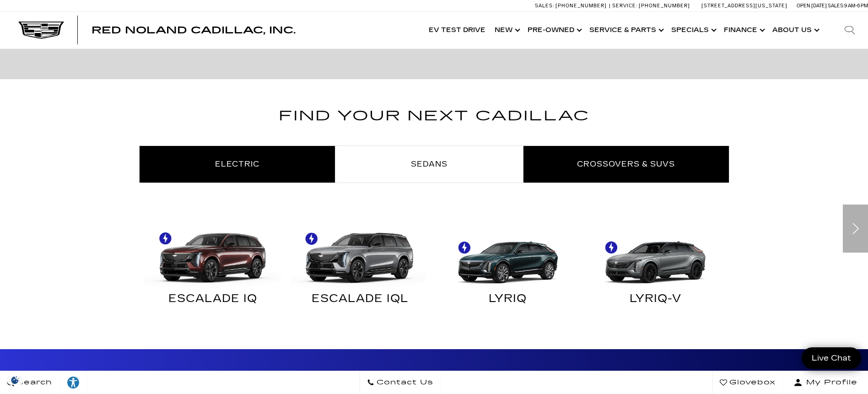 The width and height of the screenshot is (868, 394). Describe the element at coordinates (856, 6) in the screenshot. I see `span: 9 AM-6 PM` at that location.